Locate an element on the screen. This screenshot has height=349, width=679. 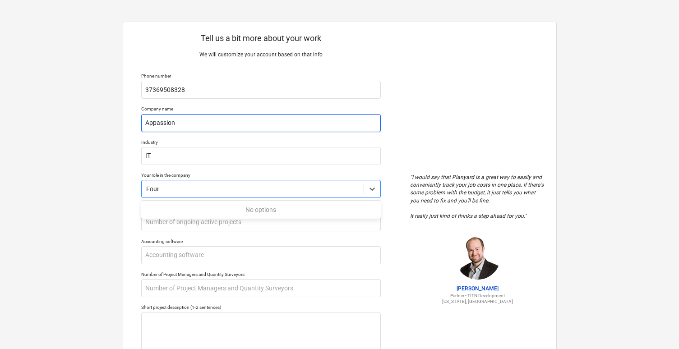
div: Industry is located at coordinates (261, 142).